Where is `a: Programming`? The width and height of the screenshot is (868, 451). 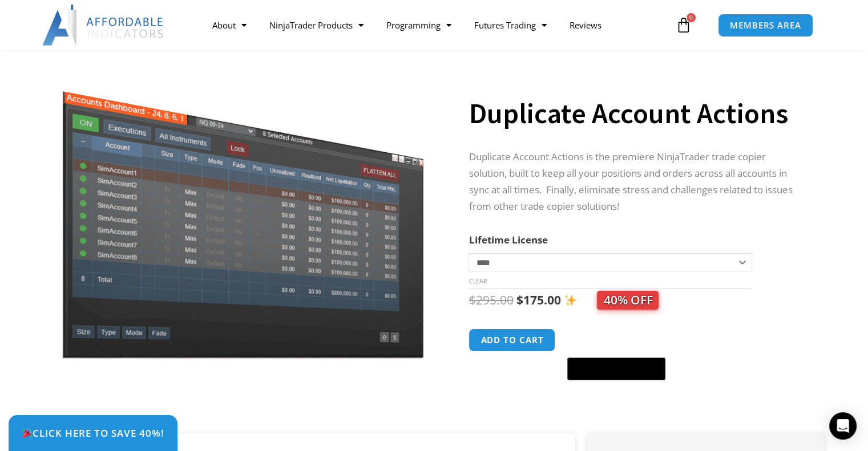
a: Programming is located at coordinates (419, 25).